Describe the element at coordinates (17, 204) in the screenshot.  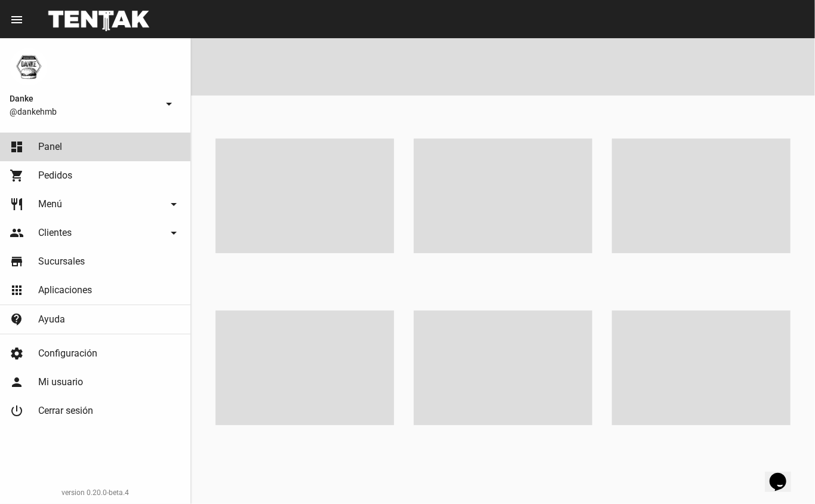
I see `mat-icon: restaurant` at that location.